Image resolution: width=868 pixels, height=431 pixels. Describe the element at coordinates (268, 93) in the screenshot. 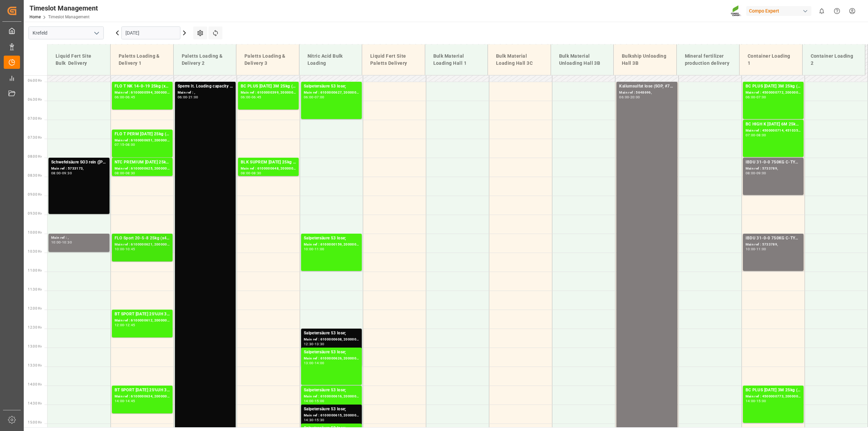

I see `div: Main ref : 6100000399, 2000000304; 2000000304;2000000425;` at that location.